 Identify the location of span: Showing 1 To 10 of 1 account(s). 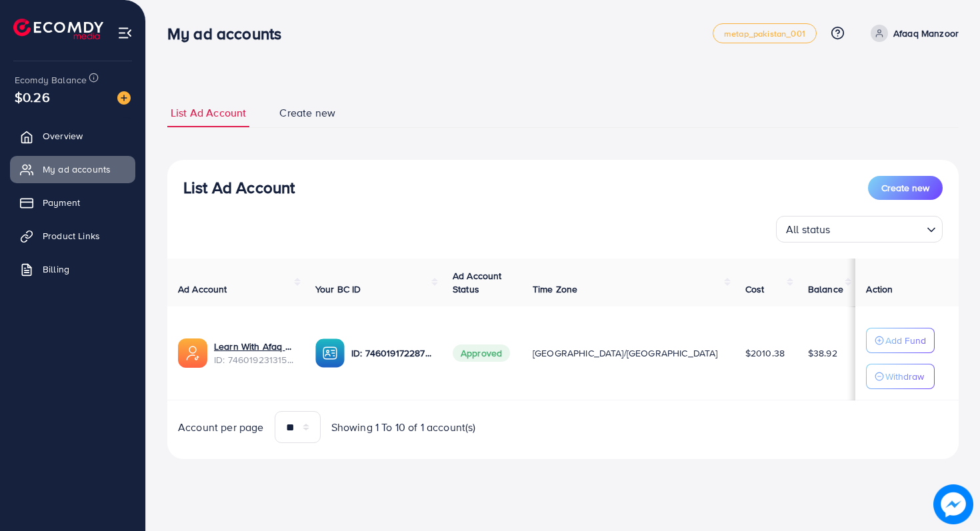
(404, 427).